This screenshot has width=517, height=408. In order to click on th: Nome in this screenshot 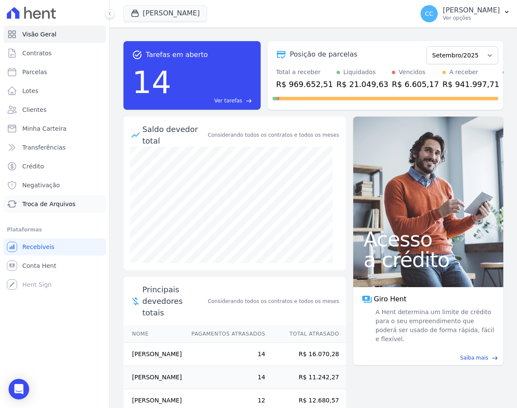, I will do `click(154, 334)`.